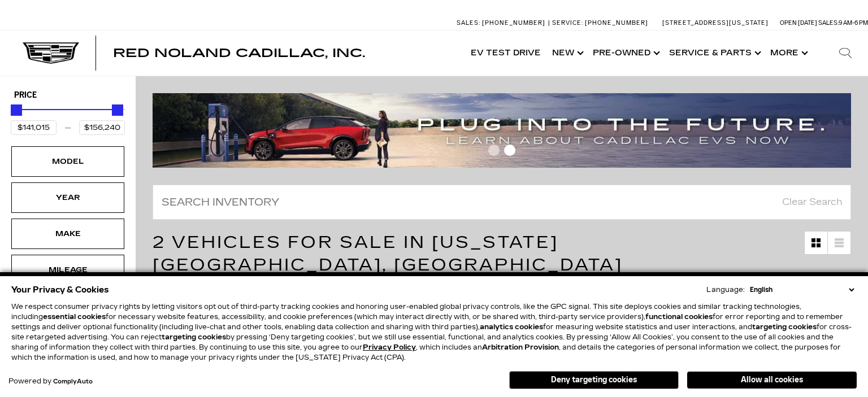  I want to click on div: Make, so click(68, 234).